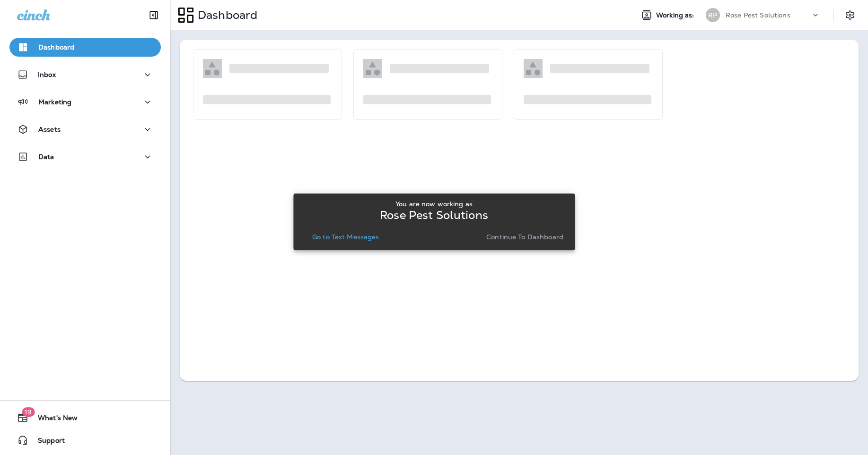  Describe the element at coordinates (85, 157) in the screenshot. I see `button: Data` at that location.